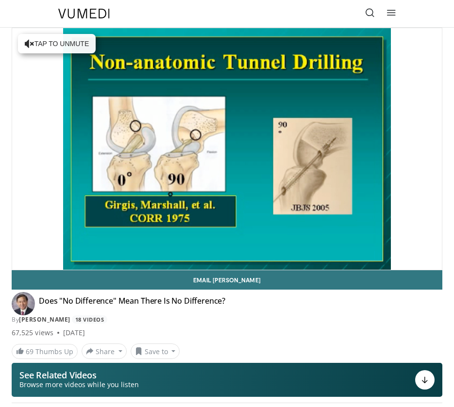  I want to click on h4: Does "No Difference" Mean There Is No Difference?, so click(132, 304).